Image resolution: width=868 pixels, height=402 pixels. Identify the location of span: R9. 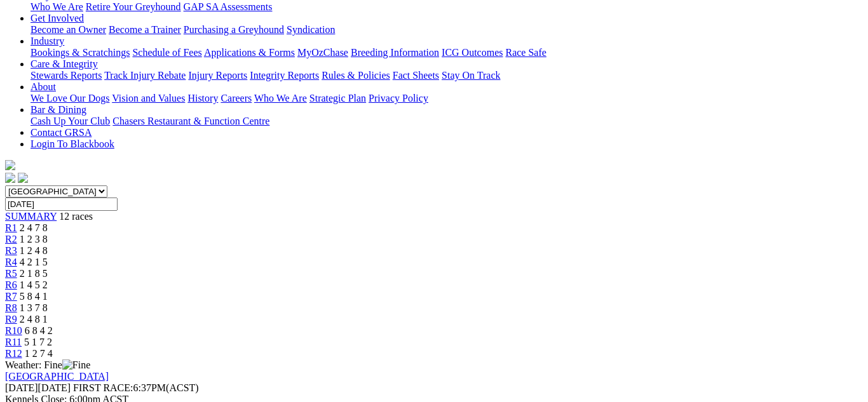
(11, 319).